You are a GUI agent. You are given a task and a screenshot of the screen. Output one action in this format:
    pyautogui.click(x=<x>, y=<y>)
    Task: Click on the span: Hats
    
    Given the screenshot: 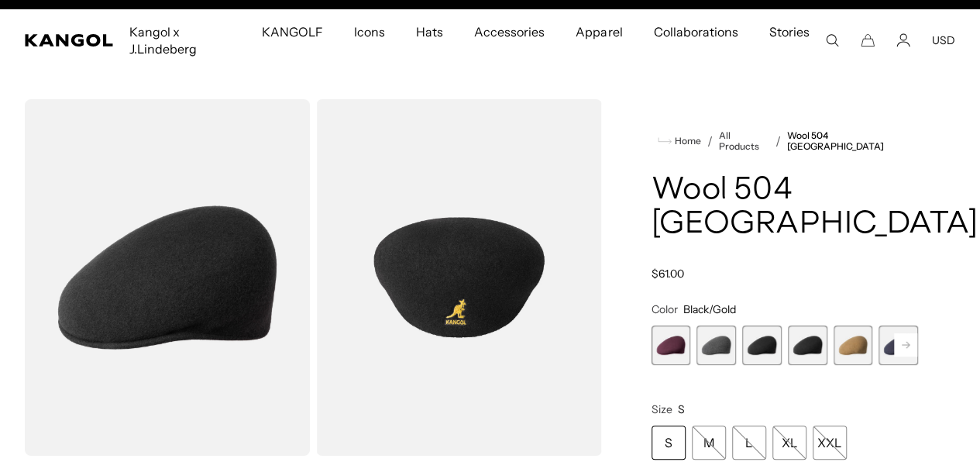 What is the action you would take?
    pyautogui.click(x=429, y=32)
    